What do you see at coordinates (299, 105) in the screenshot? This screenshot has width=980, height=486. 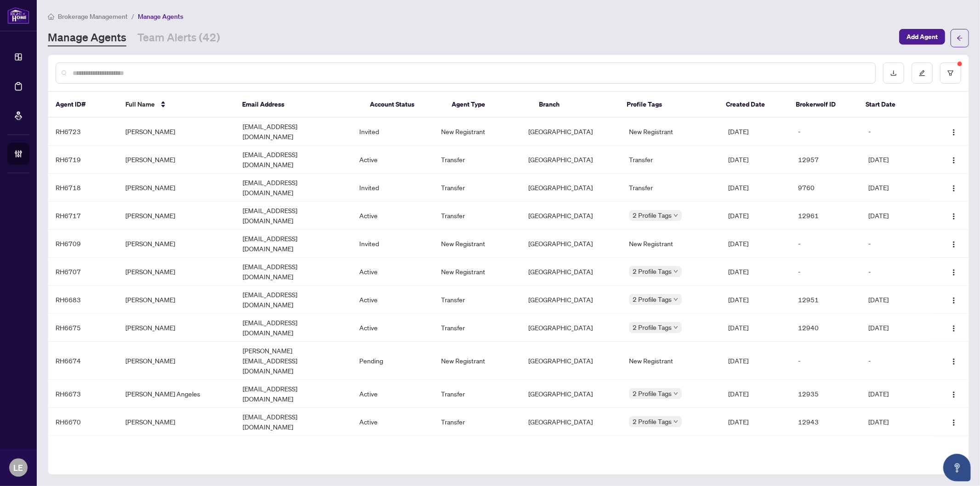 I see `th: Email Address` at bounding box center [299, 105].